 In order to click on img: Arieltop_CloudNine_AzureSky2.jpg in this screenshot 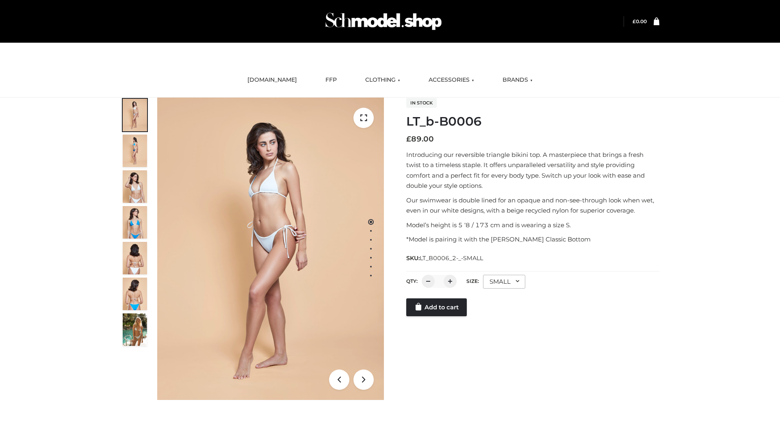, I will do `click(135, 329)`.